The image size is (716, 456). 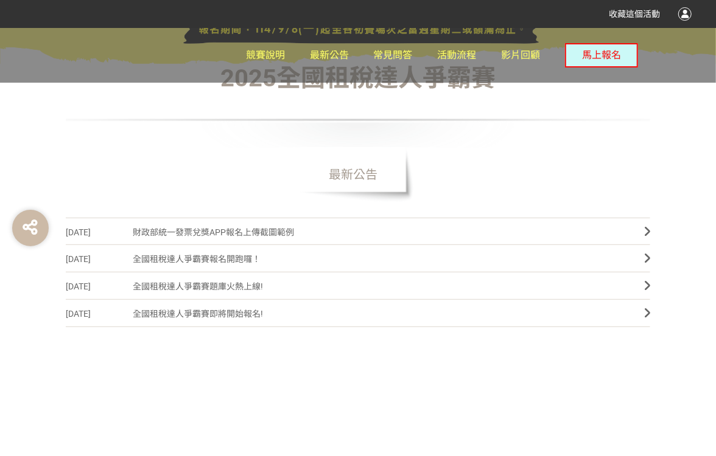 I want to click on a: 競賽說明, so click(x=265, y=55).